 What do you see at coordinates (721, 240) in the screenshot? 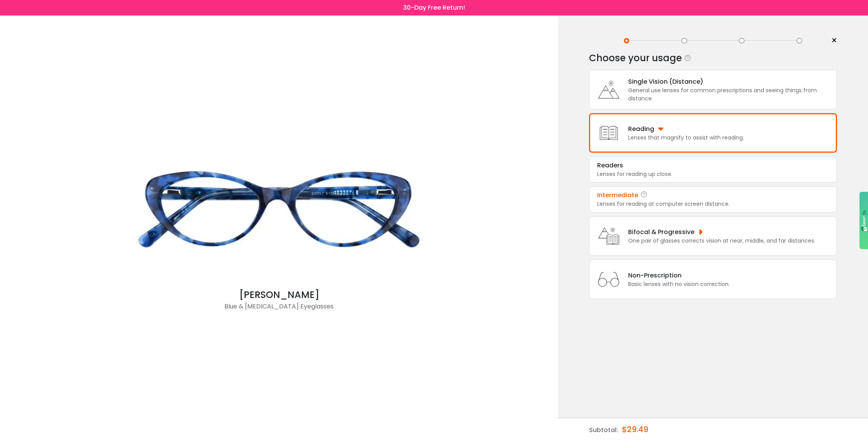
I see `div: One pair of glasses corrects vision at near, middle, and far distances.` at bounding box center [721, 240].